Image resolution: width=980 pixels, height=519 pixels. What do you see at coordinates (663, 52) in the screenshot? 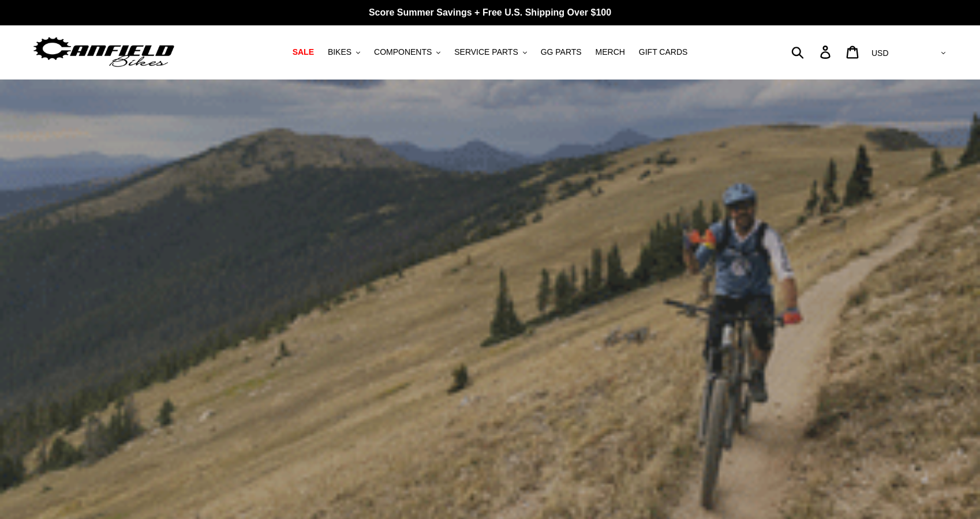
I see `span: GIFT CARDS` at bounding box center [663, 52].